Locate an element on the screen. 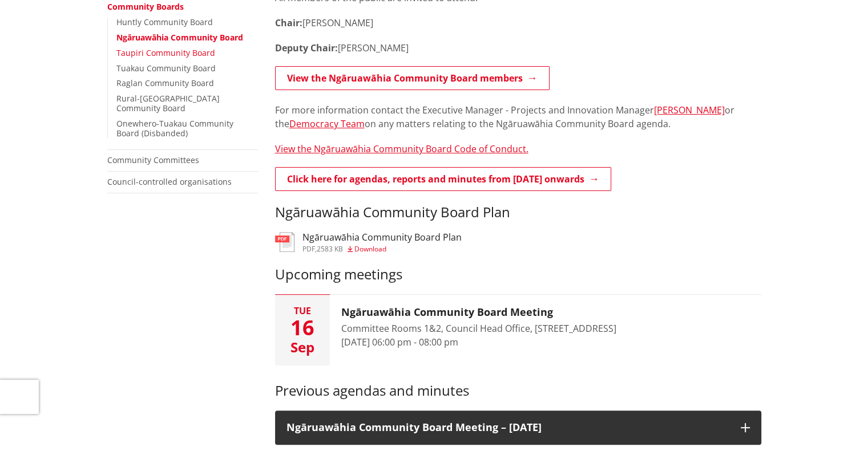  div: Tue is located at coordinates (302, 311).